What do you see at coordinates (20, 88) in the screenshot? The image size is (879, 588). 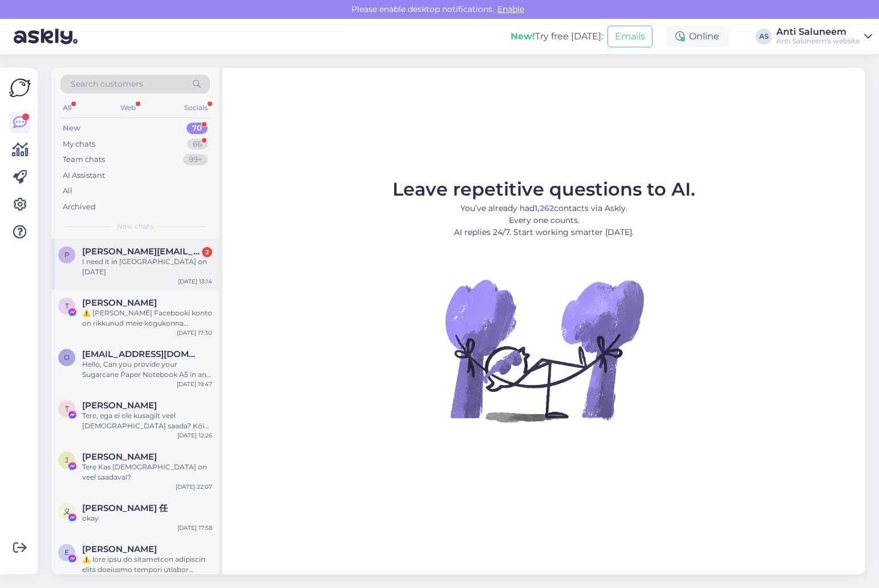 I see `img: Askly Logo` at bounding box center [20, 88].